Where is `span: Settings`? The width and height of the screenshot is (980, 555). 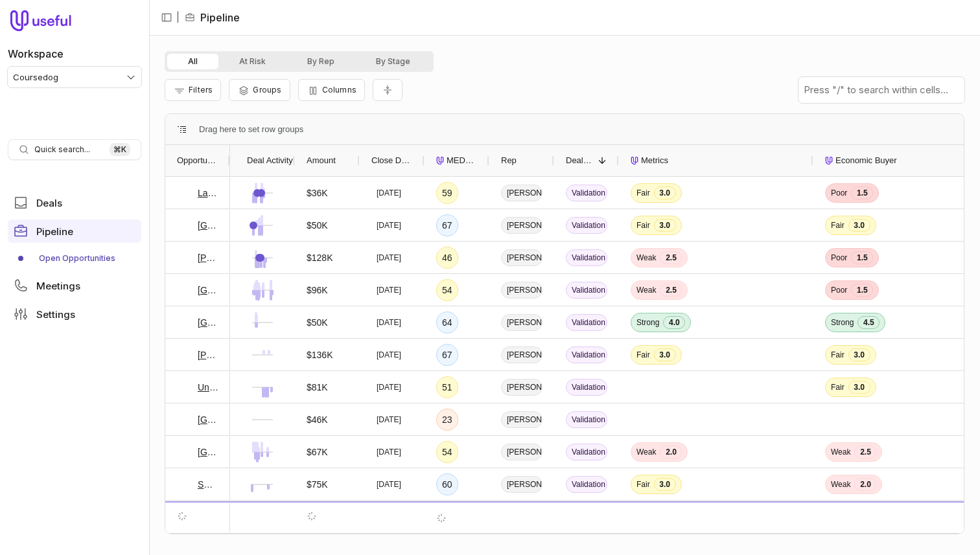 span: Settings is located at coordinates (55, 314).